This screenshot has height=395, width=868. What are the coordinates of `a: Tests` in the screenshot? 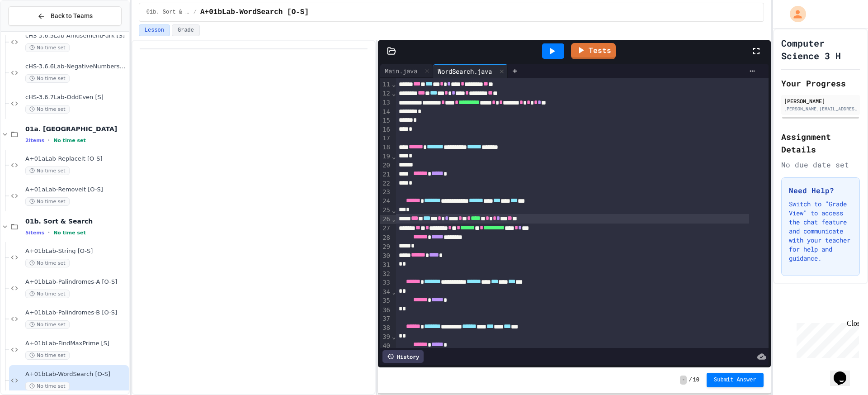 It's located at (593, 51).